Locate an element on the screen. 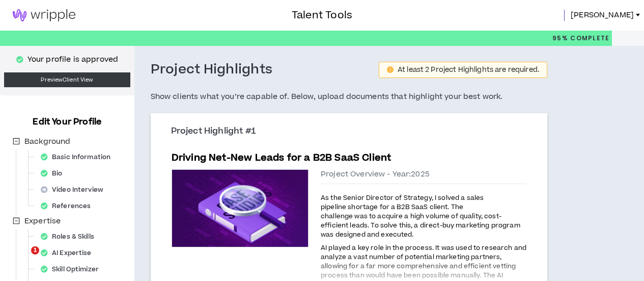 The image size is (644, 281). div: Roles & Skills is located at coordinates (70, 237).